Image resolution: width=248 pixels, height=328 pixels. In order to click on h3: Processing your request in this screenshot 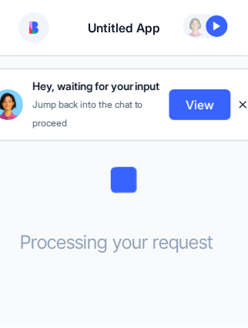, I will do `click(124, 243)`.